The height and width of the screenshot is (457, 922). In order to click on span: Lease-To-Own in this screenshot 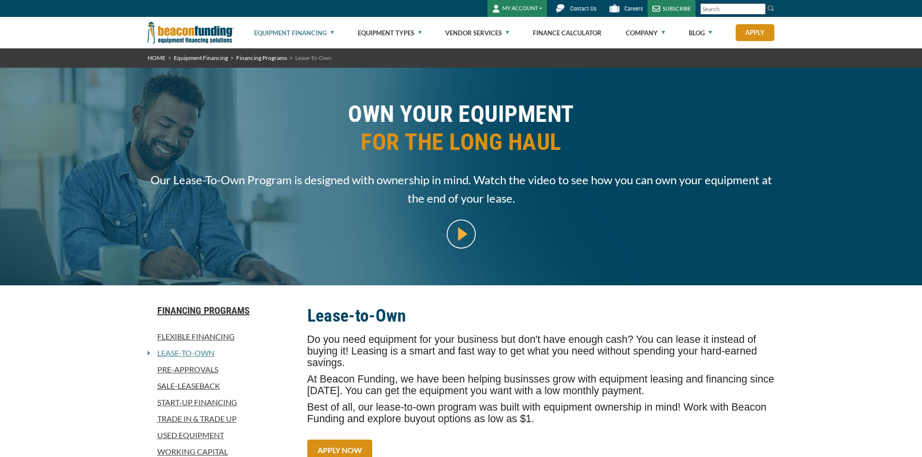, I will do `click(313, 58)`.